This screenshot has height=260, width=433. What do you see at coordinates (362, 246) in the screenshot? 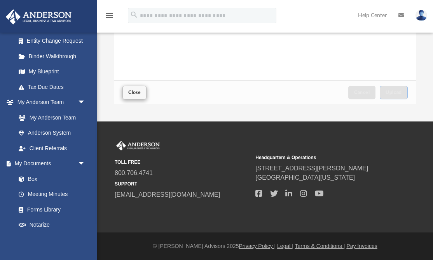
I see `a: Pay Invoices` at bounding box center [362, 246].